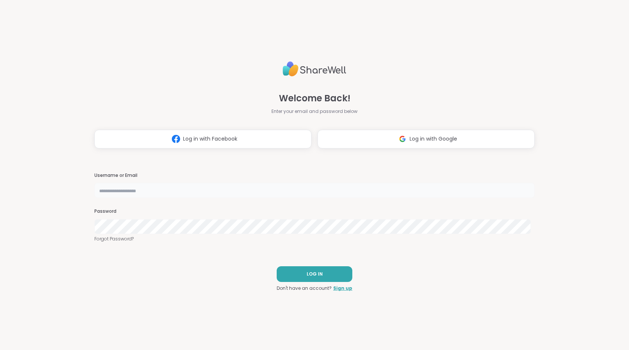 This screenshot has width=629, height=350. Describe the element at coordinates (314, 274) in the screenshot. I see `span: LOG IN` at that location.